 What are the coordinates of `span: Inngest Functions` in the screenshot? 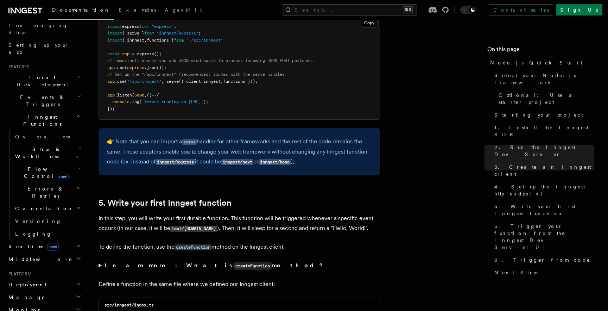 It's located at (41, 120).